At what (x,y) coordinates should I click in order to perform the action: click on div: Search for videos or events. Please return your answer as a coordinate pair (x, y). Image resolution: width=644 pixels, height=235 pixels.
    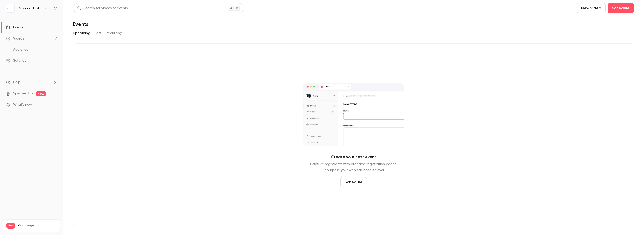
    Looking at the image, I should click on (102, 8).